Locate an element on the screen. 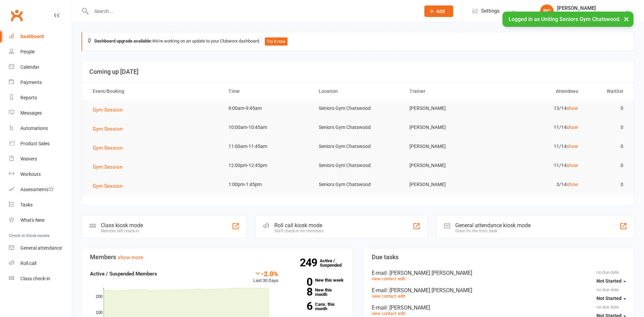  button: Not Started is located at coordinates (612, 281).